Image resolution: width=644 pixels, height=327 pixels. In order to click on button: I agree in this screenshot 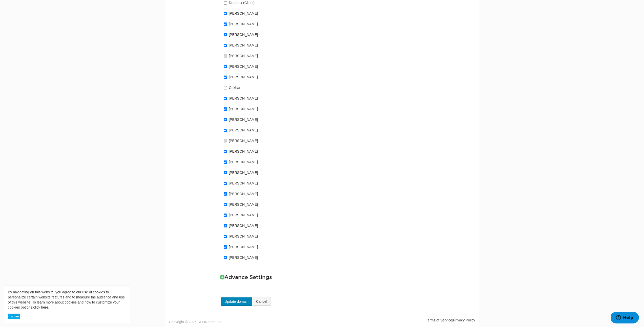, I will do `click(14, 316)`.